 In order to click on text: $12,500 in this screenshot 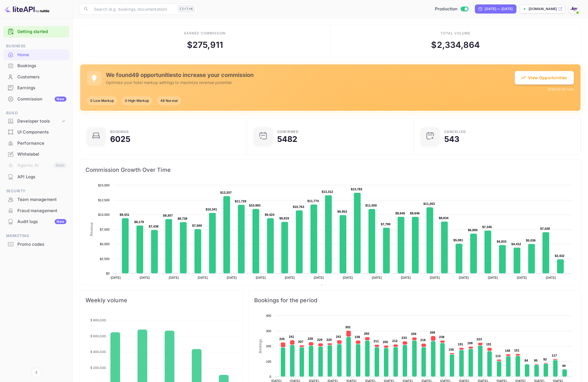, I will do `click(104, 200)`.